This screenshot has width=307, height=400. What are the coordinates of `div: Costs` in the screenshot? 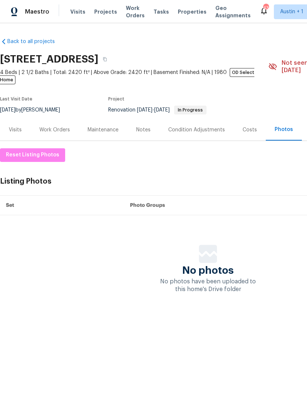 It's located at (250, 130).